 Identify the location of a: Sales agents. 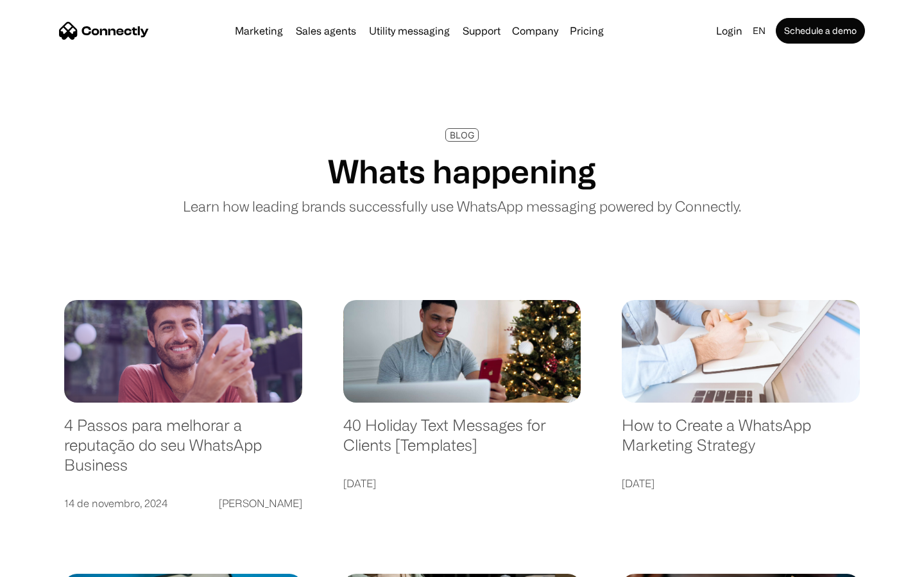
(326, 30).